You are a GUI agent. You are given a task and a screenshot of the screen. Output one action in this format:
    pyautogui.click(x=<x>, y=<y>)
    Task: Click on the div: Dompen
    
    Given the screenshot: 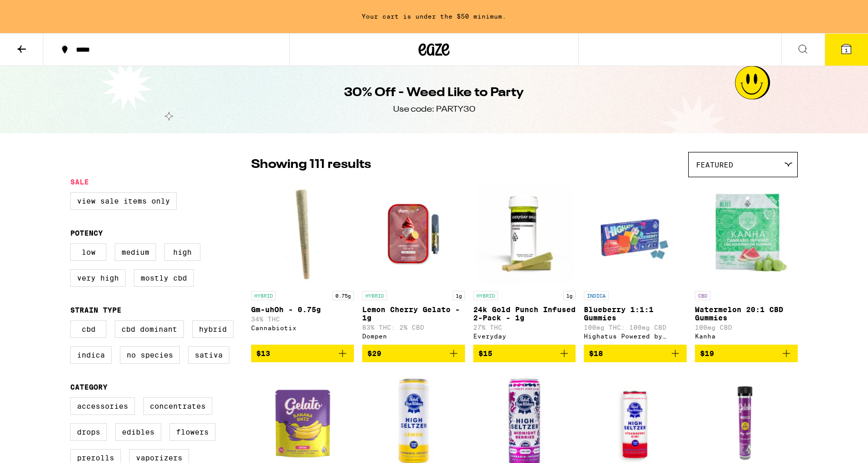 What is the action you would take?
    pyautogui.click(x=413, y=336)
    